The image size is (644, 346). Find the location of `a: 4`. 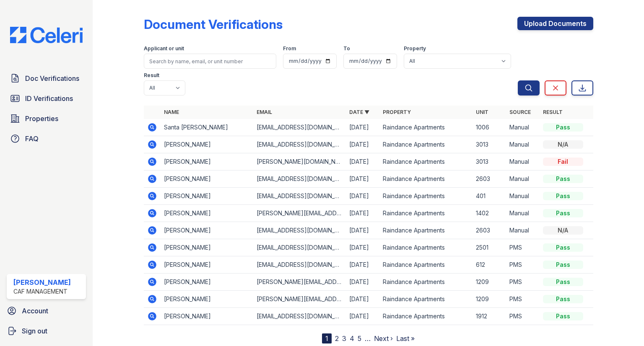

a: 4 is located at coordinates (352, 339).